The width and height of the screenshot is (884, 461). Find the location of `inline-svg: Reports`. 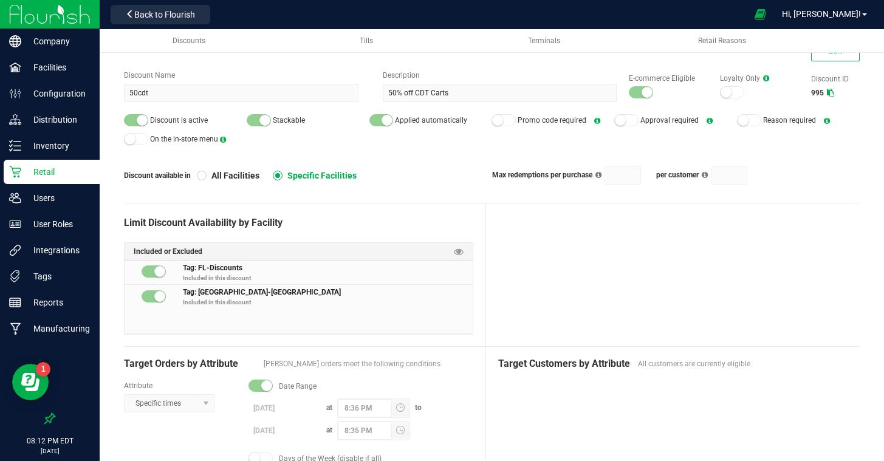

inline-svg: Reports is located at coordinates (15, 303).